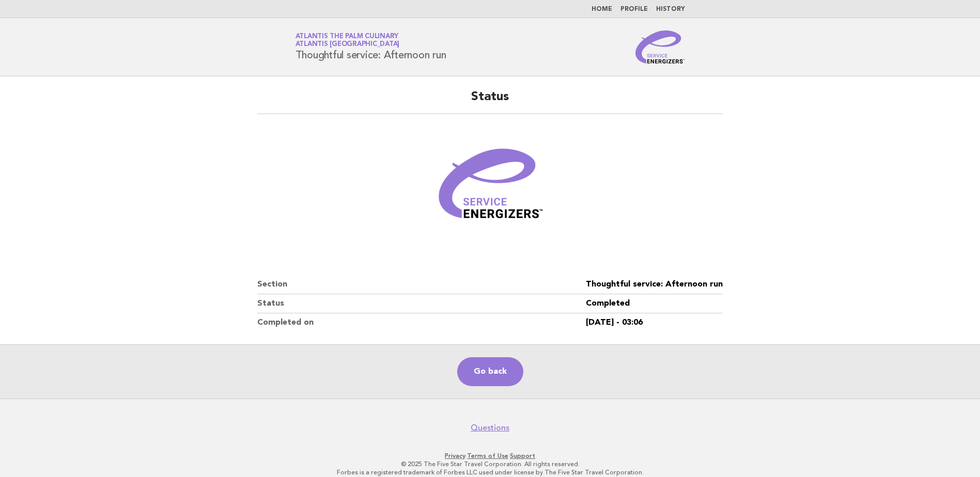 The image size is (980, 477). I want to click on img: Service Energizers, so click(661, 47).